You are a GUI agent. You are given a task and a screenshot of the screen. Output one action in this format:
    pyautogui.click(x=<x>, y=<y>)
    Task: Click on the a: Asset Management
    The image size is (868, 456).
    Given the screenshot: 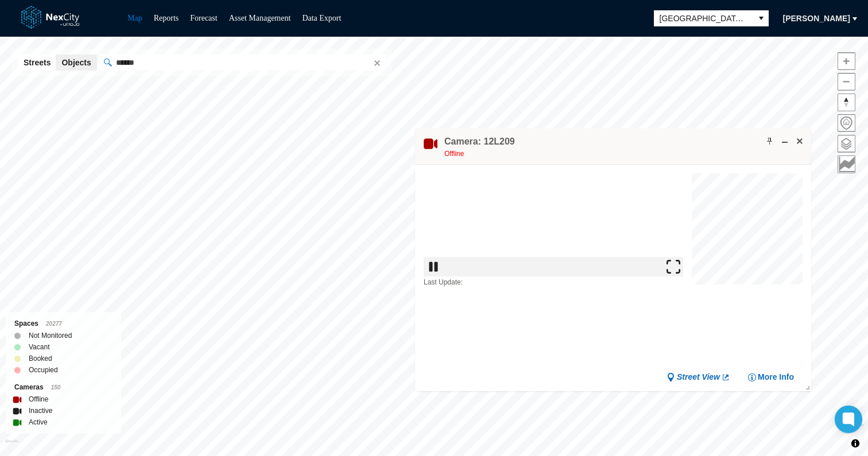 What is the action you would take?
    pyautogui.click(x=260, y=17)
    